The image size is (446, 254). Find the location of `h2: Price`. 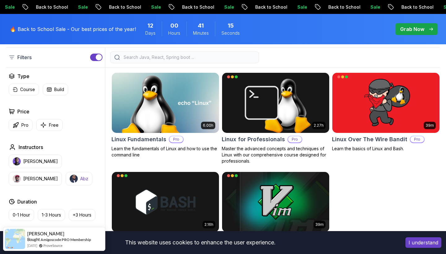

h2: Price is located at coordinates (23, 112).